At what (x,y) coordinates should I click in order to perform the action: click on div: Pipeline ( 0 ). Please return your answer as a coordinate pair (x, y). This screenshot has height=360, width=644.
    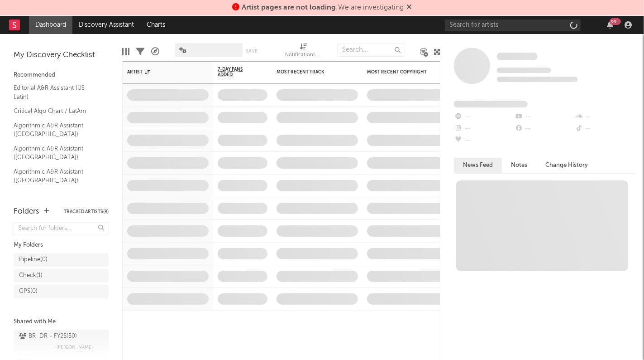
    Looking at the image, I should click on (33, 260).